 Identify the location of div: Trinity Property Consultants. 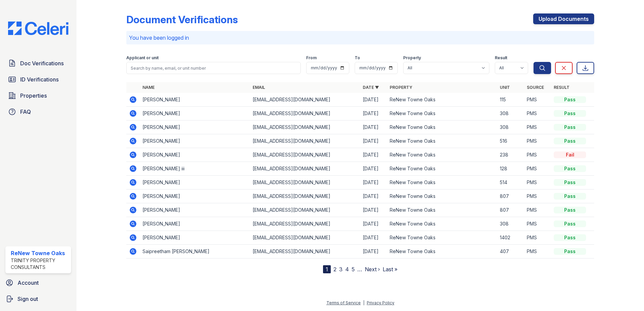
(40, 264).